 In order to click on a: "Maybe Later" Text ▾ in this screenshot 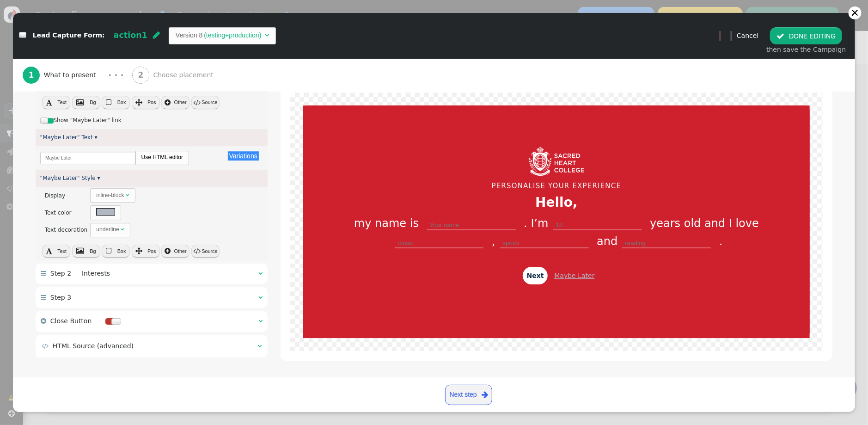, I will do `click(69, 137)`.